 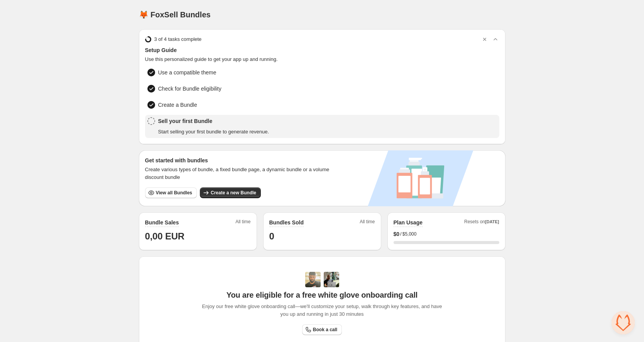 I want to click on span: Sell your first Bundle, so click(x=214, y=121).